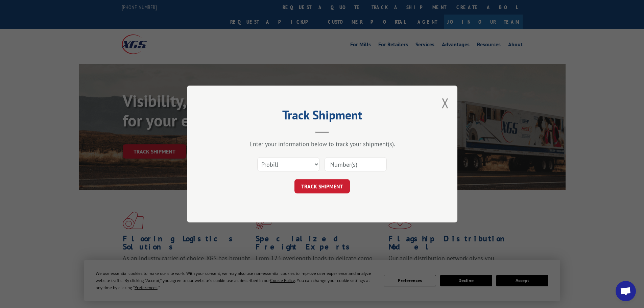 The image size is (644, 308). What do you see at coordinates (626, 291) in the screenshot?
I see `a: Open chat` at bounding box center [626, 291].